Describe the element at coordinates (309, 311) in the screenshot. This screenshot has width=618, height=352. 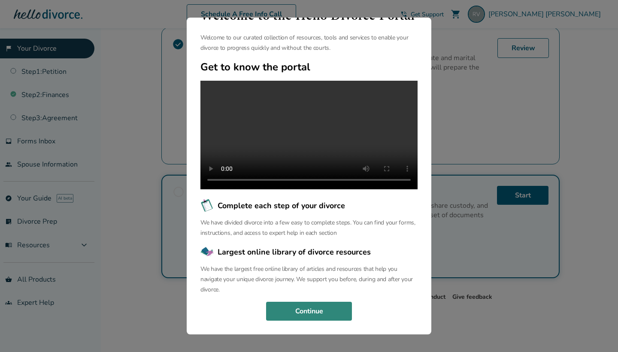
I see `button: Continue` at that location.